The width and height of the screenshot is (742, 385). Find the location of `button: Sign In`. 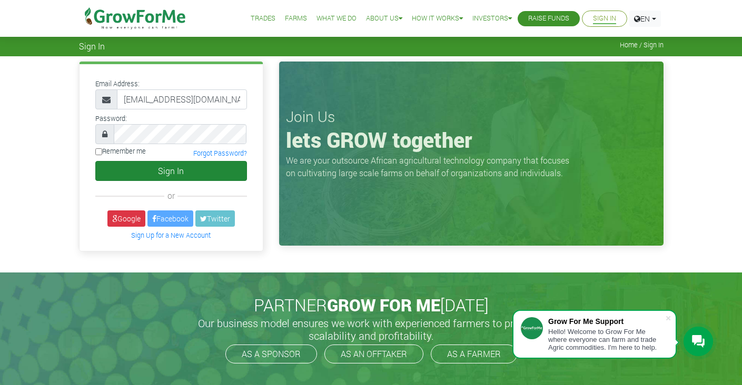

button: Sign In is located at coordinates (171, 171).